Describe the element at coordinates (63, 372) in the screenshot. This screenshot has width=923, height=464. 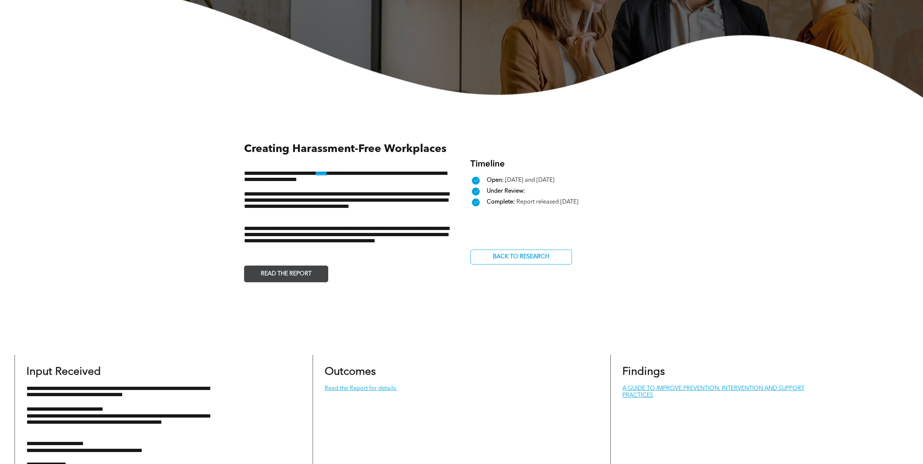
I see `span: Input Received` at that location.